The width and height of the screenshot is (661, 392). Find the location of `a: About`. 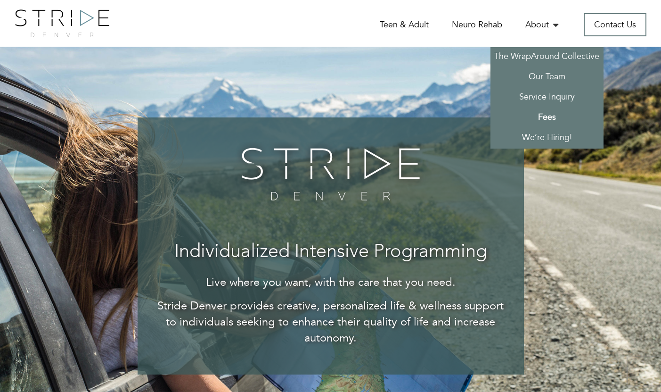

a: About is located at coordinates (543, 25).